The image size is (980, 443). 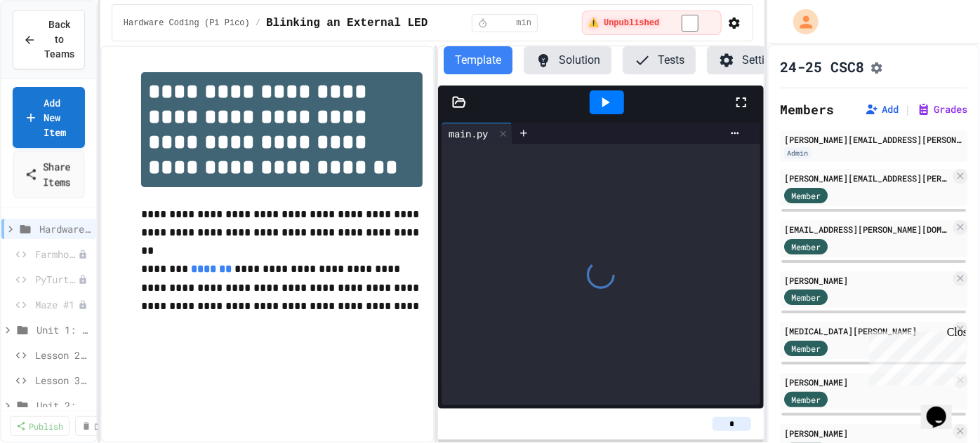 What do you see at coordinates (822, 66) in the screenshot?
I see `h1: 24-25 CSC8` at bounding box center [822, 66].